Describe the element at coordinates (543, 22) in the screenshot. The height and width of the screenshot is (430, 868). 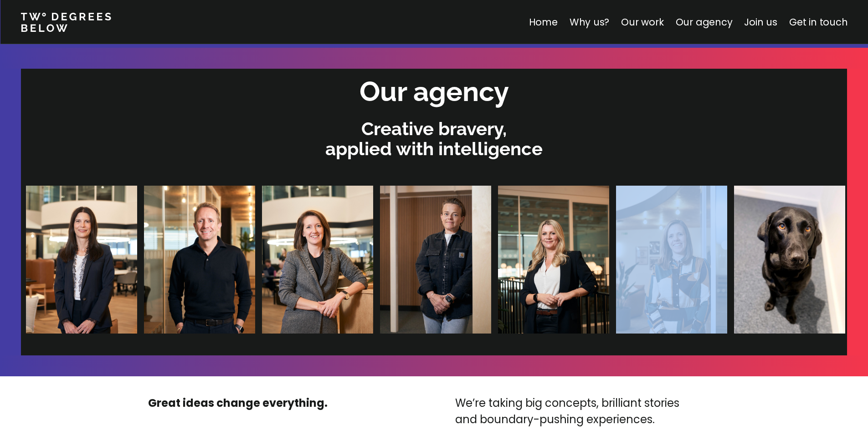
I see `a: Home` at that location.